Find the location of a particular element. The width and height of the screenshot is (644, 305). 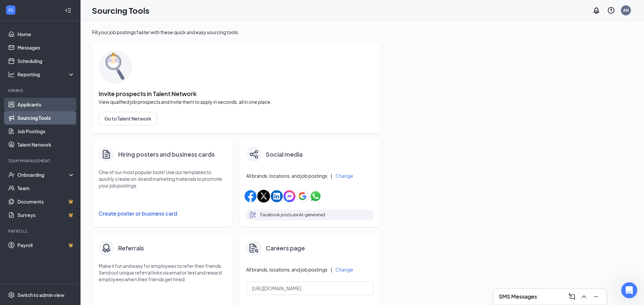

div: Onboarding is located at coordinates (43, 175).